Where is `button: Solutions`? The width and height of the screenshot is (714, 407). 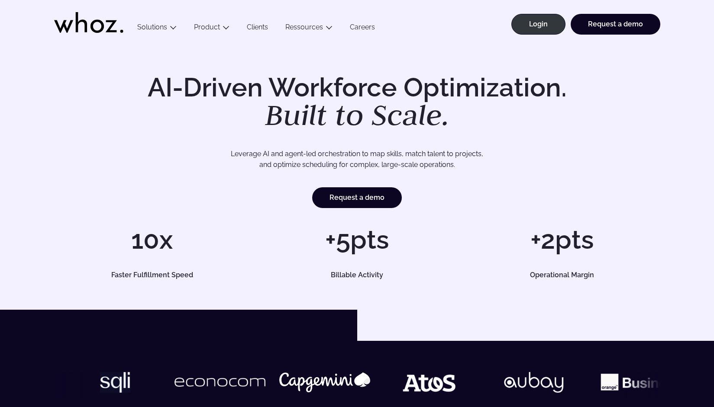
button: Solutions is located at coordinates (157, 29).